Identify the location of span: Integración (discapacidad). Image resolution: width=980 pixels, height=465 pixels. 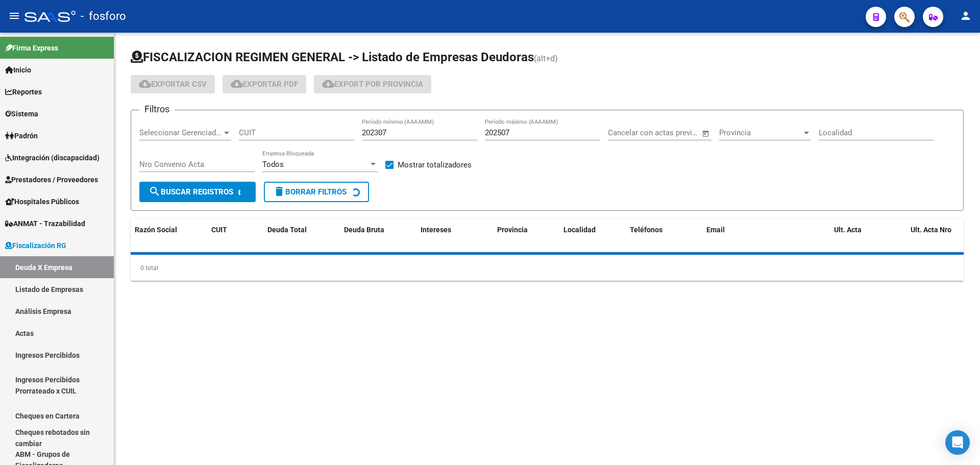
(52, 157).